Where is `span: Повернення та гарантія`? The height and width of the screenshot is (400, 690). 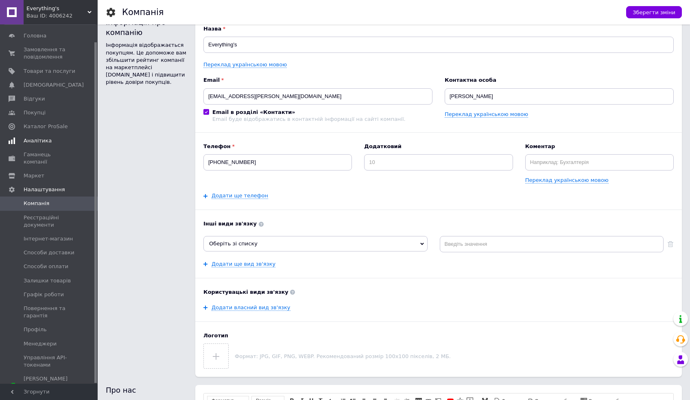
span: Повернення та гарантія is located at coordinates (49, 312).